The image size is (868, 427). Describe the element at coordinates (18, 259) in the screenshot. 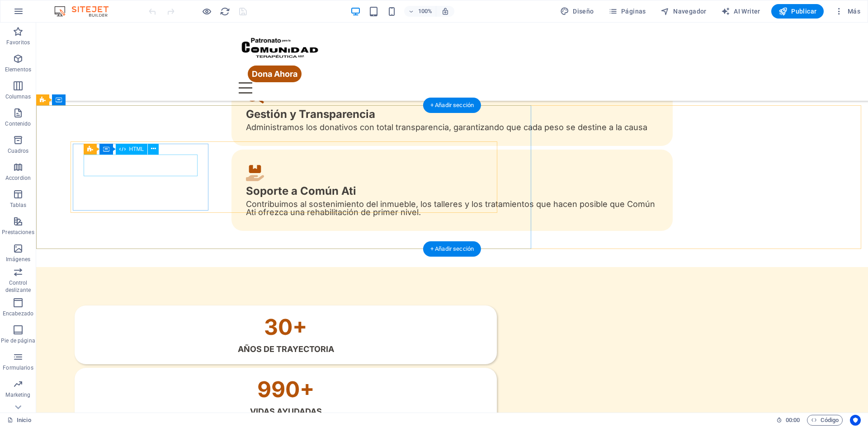

I see `p: Imágenes` at that location.